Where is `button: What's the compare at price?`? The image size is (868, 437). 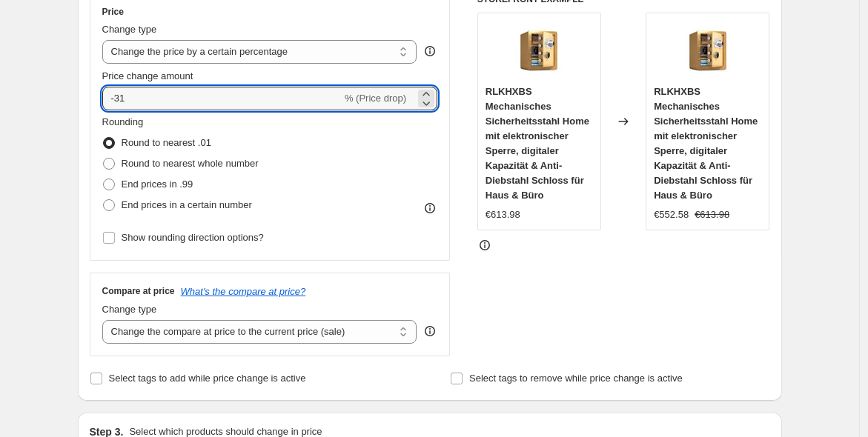
button: What's the compare at price? is located at coordinates (243, 291).